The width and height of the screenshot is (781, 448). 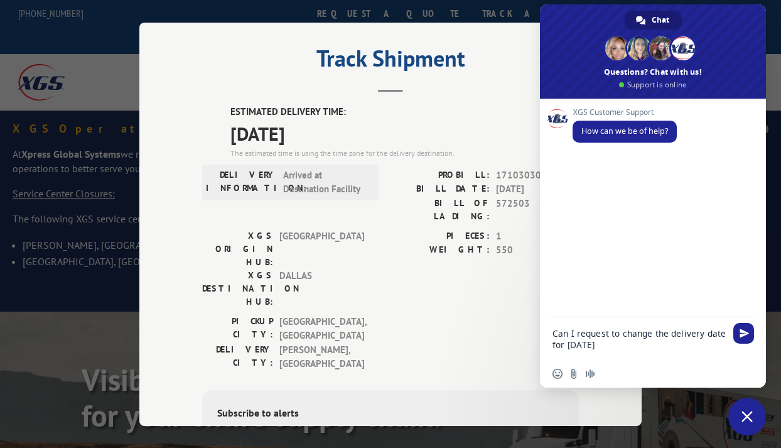 What do you see at coordinates (743, 333) in the screenshot?
I see `span: Send` at bounding box center [743, 333].